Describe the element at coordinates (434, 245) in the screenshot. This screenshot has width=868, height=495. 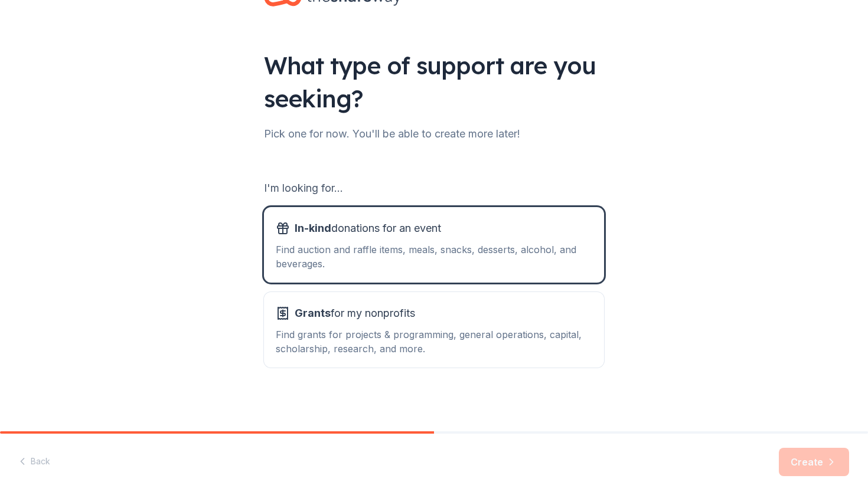
I see `button: In-kinddonations for an eventFind auction and raffle items, meals, snacks, desserts, alcohol, and...` at that location.